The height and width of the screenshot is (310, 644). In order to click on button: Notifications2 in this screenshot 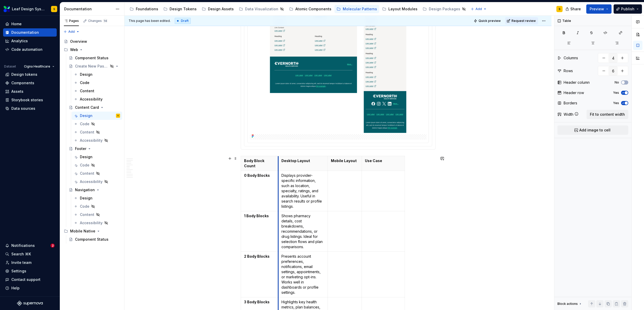, I will do `click(30, 246)`.